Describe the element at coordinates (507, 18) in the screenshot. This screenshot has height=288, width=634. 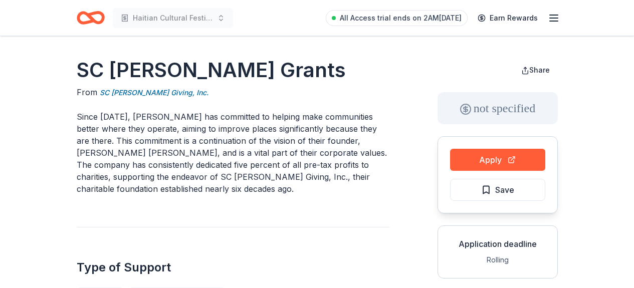
I see `a: Earn Rewards` at that location.